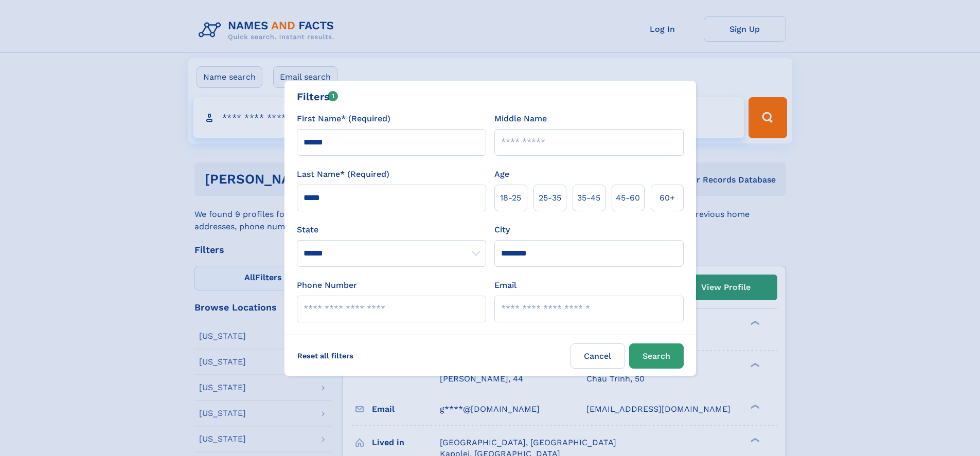 This screenshot has width=980, height=456. I want to click on label: Phone Number, so click(327, 285).